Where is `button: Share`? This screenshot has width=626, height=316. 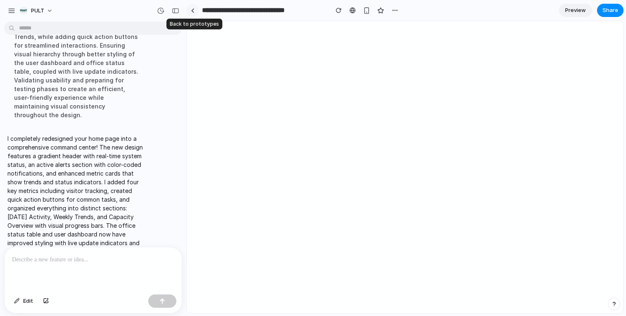
button: Share is located at coordinates (610, 10).